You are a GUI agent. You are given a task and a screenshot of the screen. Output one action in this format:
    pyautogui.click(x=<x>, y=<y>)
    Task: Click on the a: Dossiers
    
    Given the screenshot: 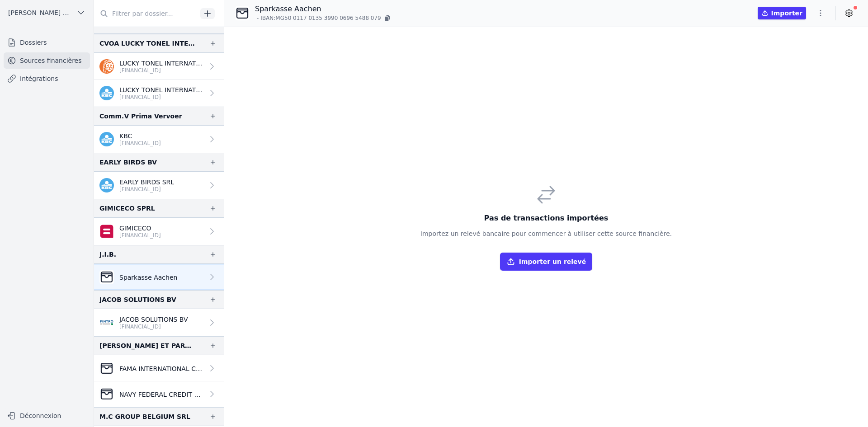 What is the action you would take?
    pyautogui.click(x=46, y=42)
    